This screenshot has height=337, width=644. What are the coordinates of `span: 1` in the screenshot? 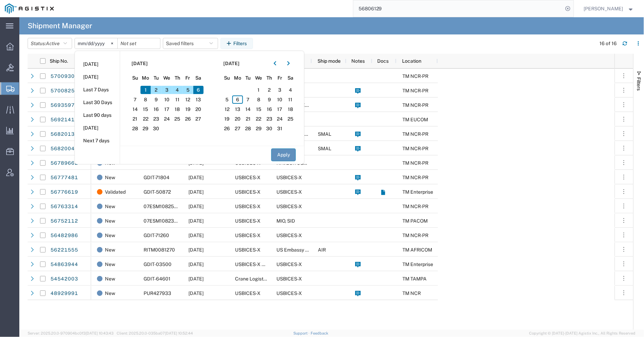 It's located at (146, 90).